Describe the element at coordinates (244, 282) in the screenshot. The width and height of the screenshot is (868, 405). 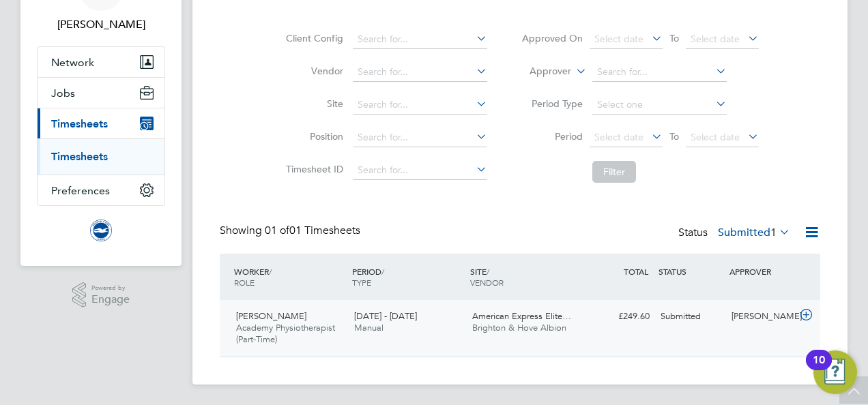
I see `span: ROLE` at that location.